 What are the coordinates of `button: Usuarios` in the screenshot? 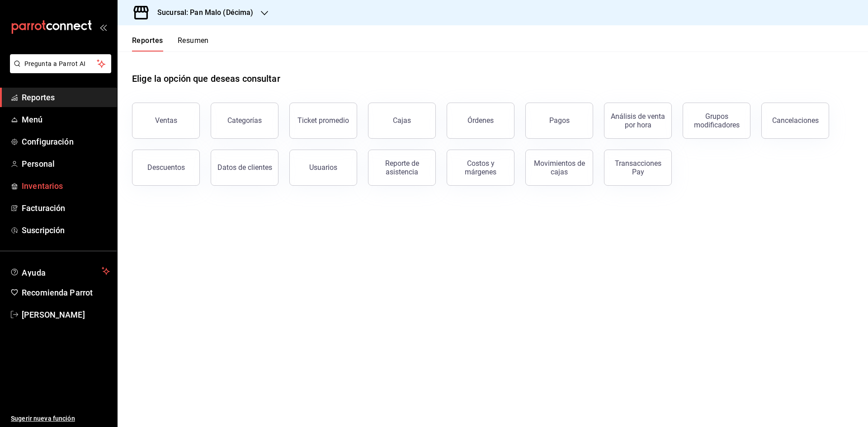 It's located at (324, 168).